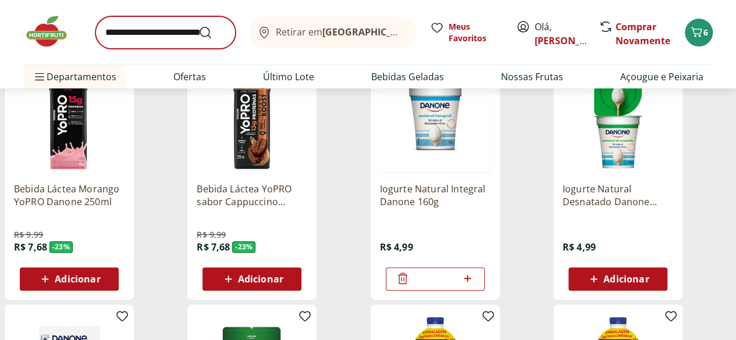 Image resolution: width=736 pixels, height=340 pixels. Describe the element at coordinates (289, 77) in the screenshot. I see `a: Último Lote` at that location.